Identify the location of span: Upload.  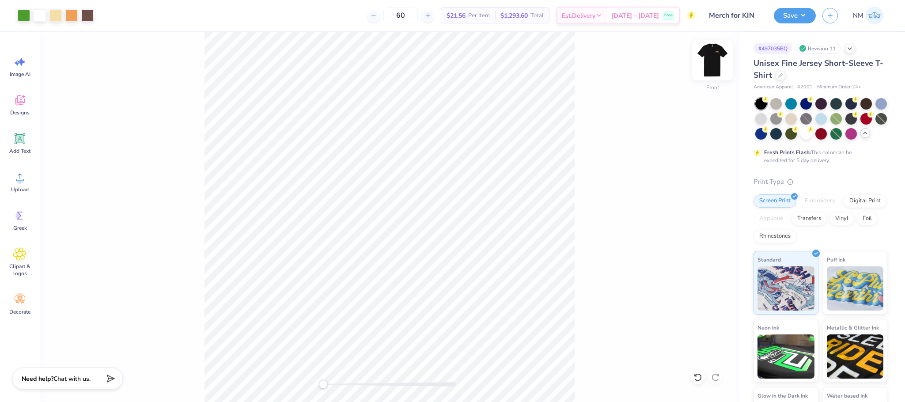
(20, 190).